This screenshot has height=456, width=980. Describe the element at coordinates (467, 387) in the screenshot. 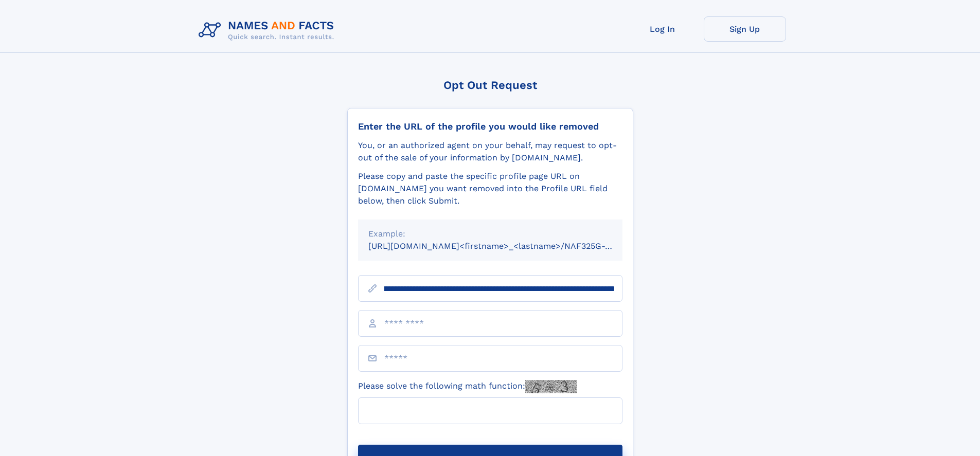

I see `label: Please solve the following math function:` at that location.